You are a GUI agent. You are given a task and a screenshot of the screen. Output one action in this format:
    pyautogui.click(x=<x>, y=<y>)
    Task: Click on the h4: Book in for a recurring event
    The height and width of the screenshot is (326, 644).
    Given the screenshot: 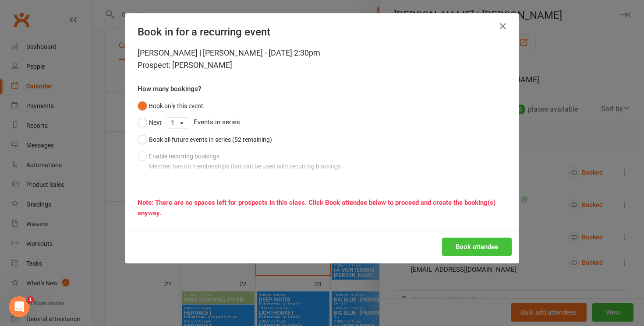 What is the action you would take?
    pyautogui.click(x=322, y=32)
    